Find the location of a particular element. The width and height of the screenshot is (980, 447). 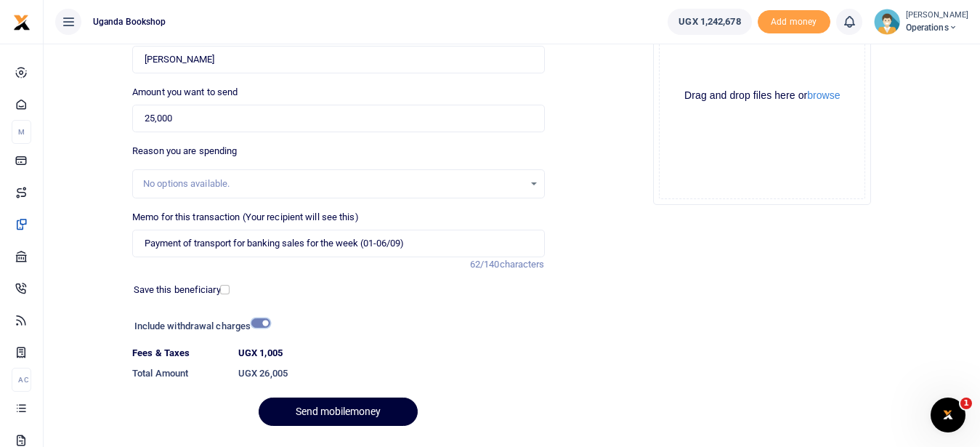

span: characters is located at coordinates (522, 264).